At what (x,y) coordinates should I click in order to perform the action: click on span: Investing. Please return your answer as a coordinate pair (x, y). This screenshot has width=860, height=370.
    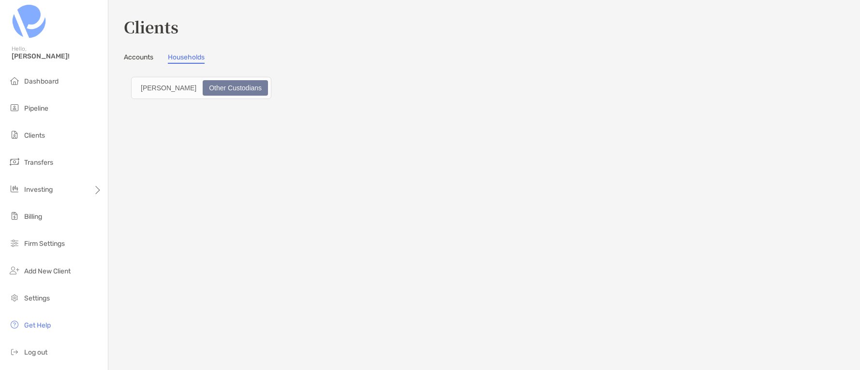
    Looking at the image, I should click on (38, 190).